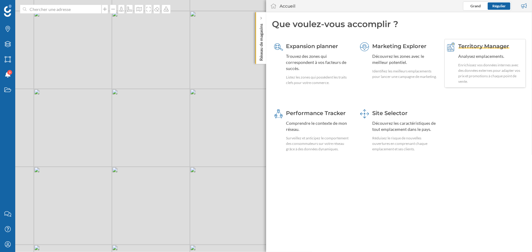 This screenshot has height=252, width=532. What do you see at coordinates (319, 126) in the screenshot?
I see `div: Comprendre le contexte de mon réseau.` at bounding box center [319, 126].